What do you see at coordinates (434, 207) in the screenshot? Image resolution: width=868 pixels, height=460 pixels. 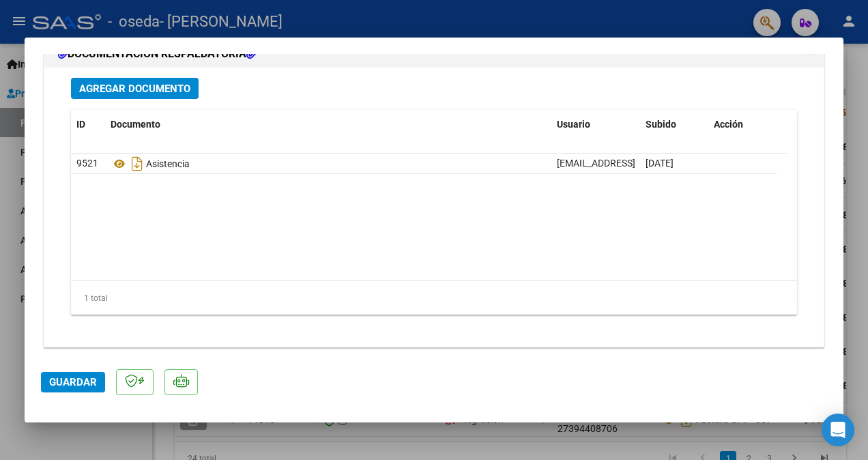 I see `div: DOCUMENTACIÓN RESPALDATORIA` at bounding box center [434, 207].